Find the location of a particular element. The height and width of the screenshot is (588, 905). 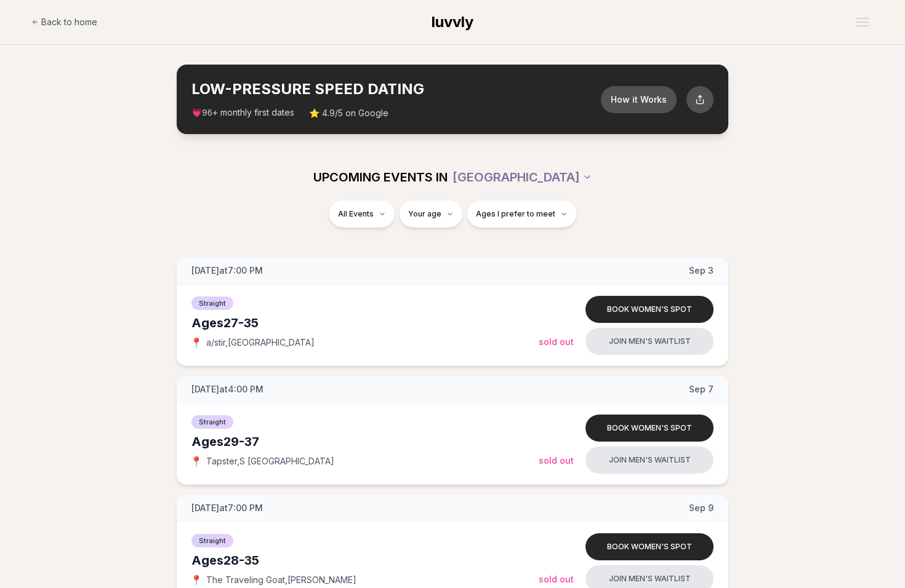

span: Ages I prefer to meet is located at coordinates (516, 214).